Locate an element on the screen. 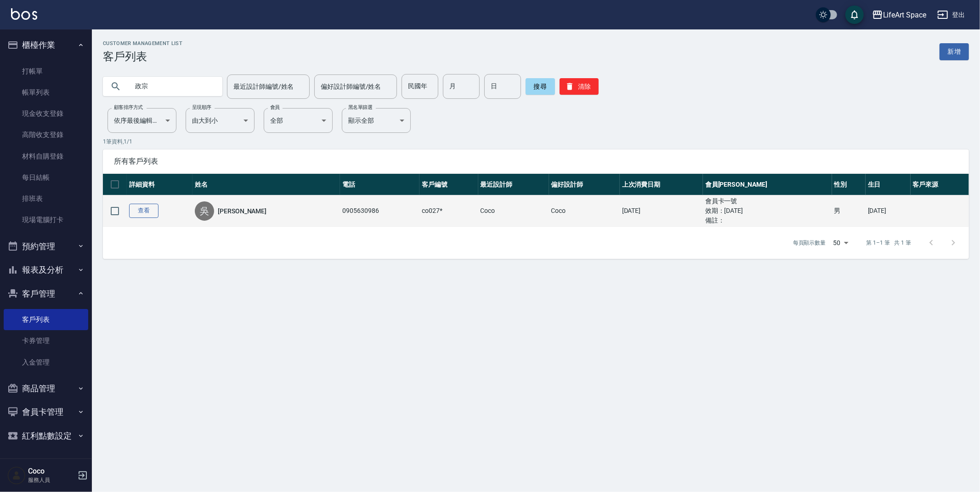  div: 顯示全部 is located at coordinates (376, 121).